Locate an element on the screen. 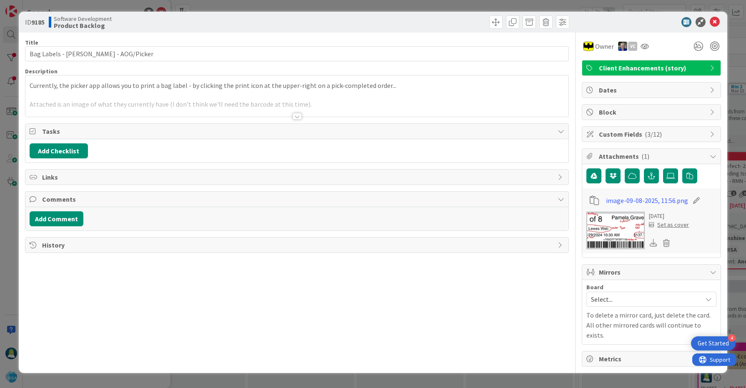 This screenshot has width=746, height=388. span: Custom Fields is located at coordinates (652, 134).